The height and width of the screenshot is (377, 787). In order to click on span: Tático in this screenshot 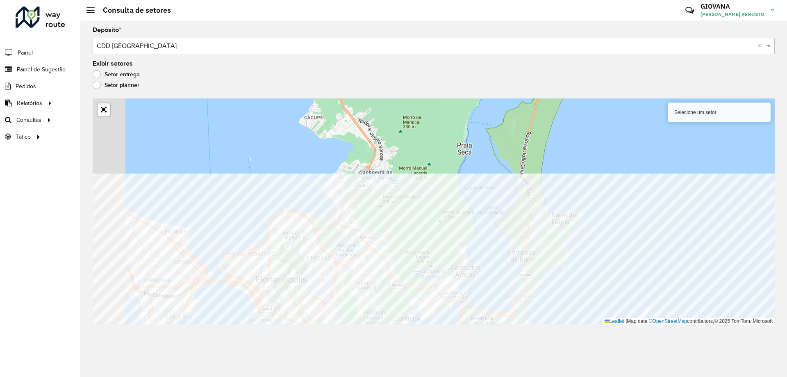, I will do `click(23, 137)`.